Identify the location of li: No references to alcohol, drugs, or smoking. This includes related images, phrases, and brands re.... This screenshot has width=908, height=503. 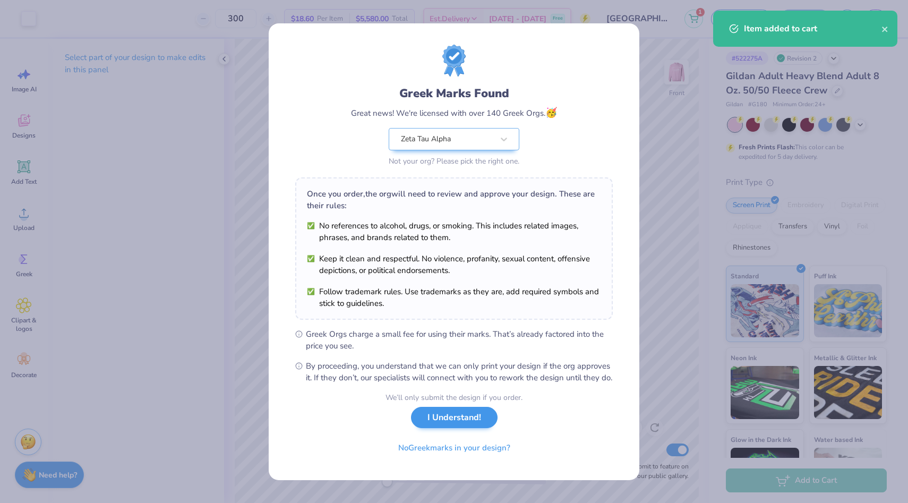
(454, 232).